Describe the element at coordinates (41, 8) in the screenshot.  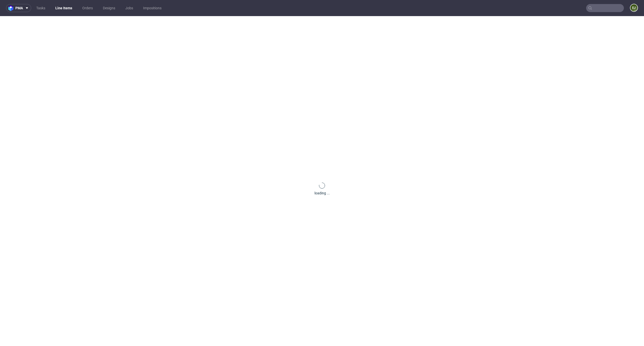
I see `a: Tasks` at that location.